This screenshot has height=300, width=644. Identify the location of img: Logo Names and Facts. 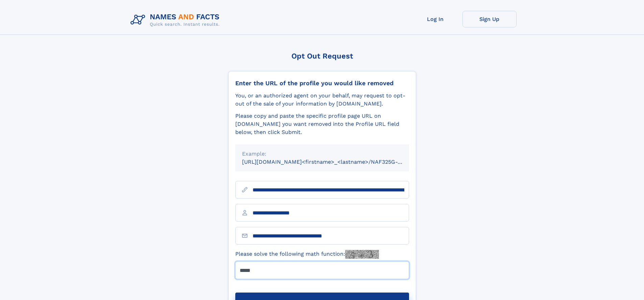
(177, 20).